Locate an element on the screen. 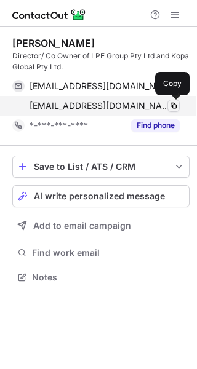  span: Add to email campaign is located at coordinates (82, 226).